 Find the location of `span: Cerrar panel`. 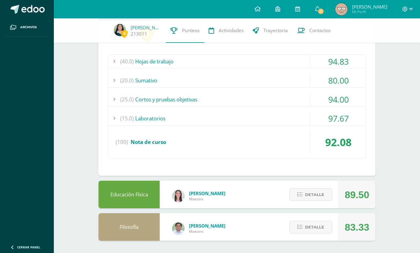

span: Cerrar panel is located at coordinates (29, 247).